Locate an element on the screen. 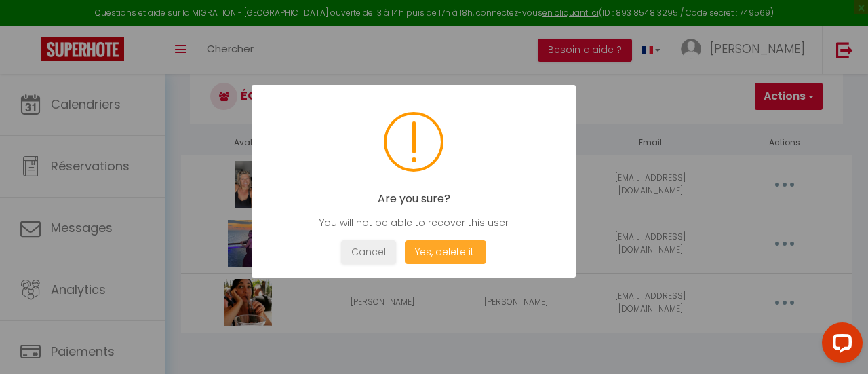 The height and width of the screenshot is (374, 868). button: Open LiveChat chat widget is located at coordinates (31, 26).